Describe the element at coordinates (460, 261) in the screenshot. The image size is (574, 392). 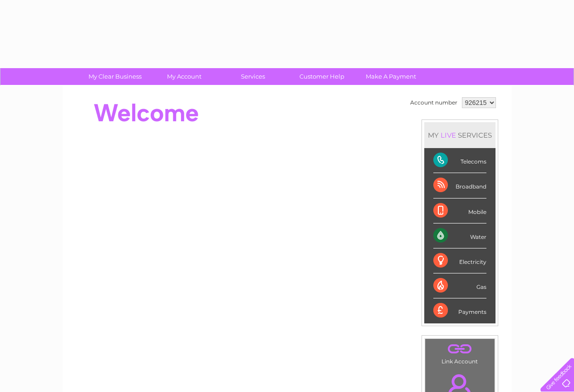
I see `div: Electricity` at that location.